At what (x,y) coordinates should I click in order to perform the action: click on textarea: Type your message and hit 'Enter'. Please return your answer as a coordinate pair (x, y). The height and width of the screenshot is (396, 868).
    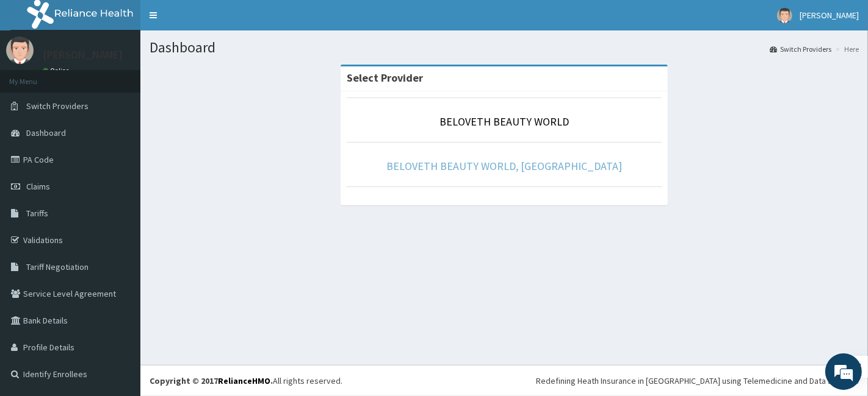
    Looking at the image, I should click on (119, 288).